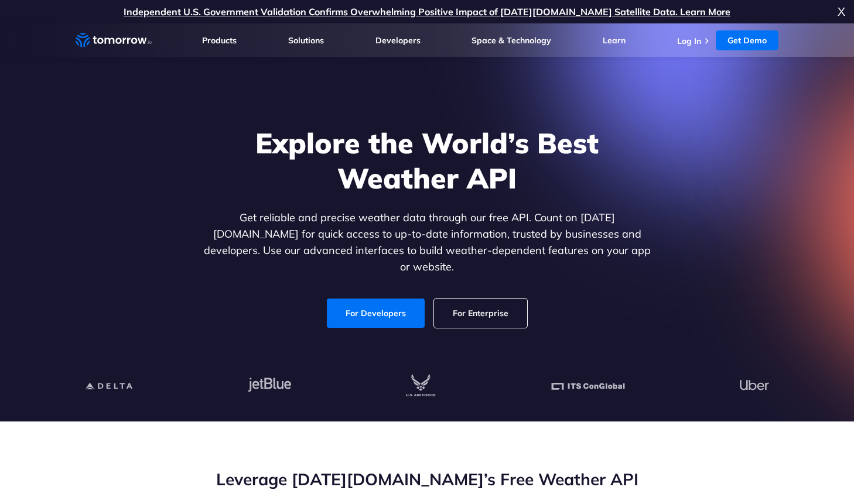 Image resolution: width=854 pixels, height=504 pixels. Describe the element at coordinates (689, 41) in the screenshot. I see `a: Log In` at that location.